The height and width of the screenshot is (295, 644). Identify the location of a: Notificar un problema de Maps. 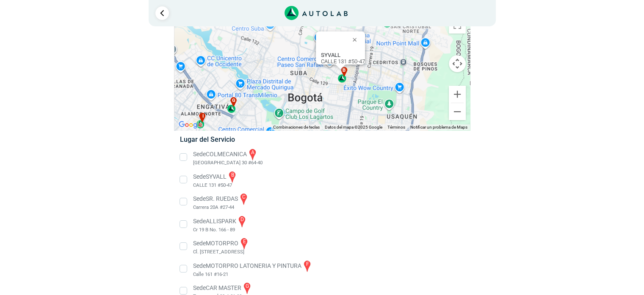
(439, 126).